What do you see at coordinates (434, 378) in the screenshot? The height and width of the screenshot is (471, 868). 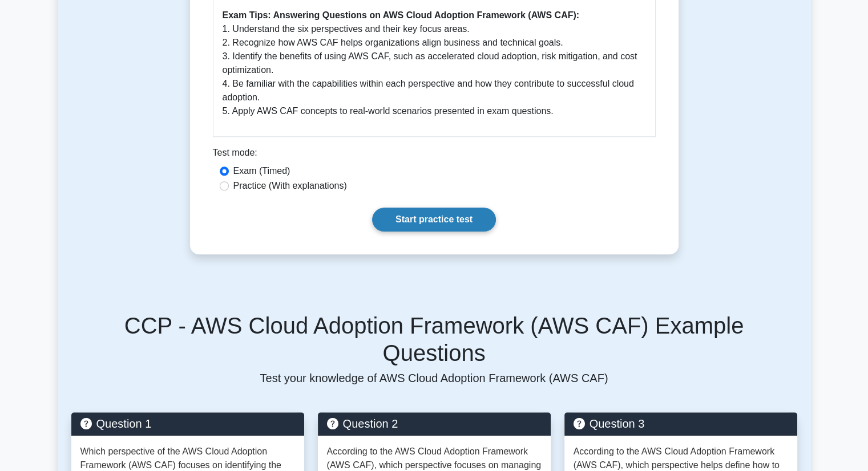 I see `p: Test your knowledge of AWS Cloud Adoption Framework (AWS CAF)` at bounding box center [434, 378].